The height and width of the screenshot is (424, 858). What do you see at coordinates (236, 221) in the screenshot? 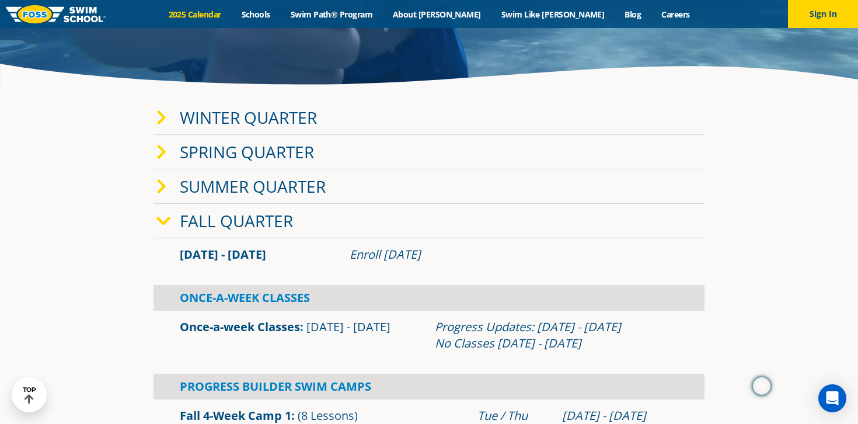
I see `a: Fall Quarter` at bounding box center [236, 221].